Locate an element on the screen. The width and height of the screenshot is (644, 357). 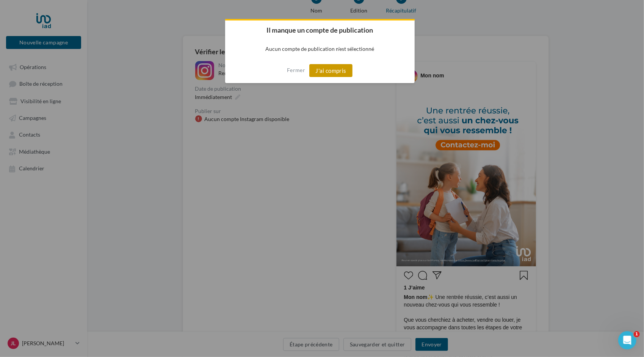
p: Aucun compte de publication n'est sélectionné is located at coordinates (320, 49).